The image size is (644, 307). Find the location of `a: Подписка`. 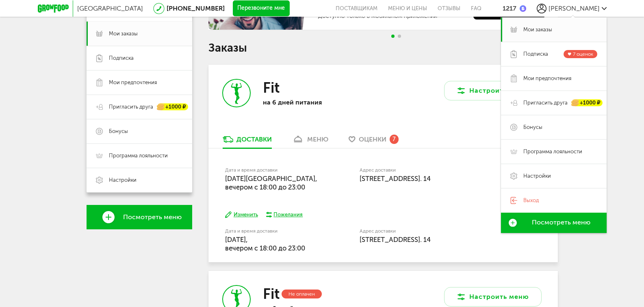

a: Подписка is located at coordinates (140, 58).